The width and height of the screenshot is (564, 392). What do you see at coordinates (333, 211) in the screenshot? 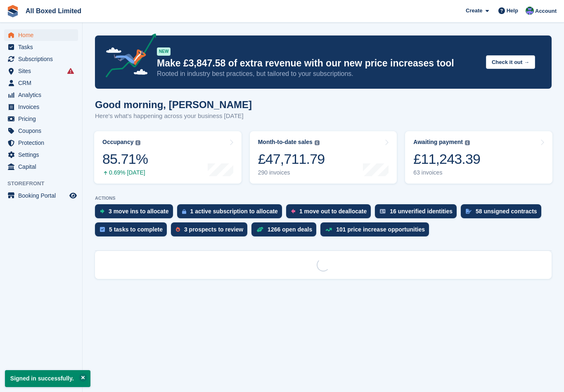
I see `div: 1 move out to deallocate` at bounding box center [333, 211].